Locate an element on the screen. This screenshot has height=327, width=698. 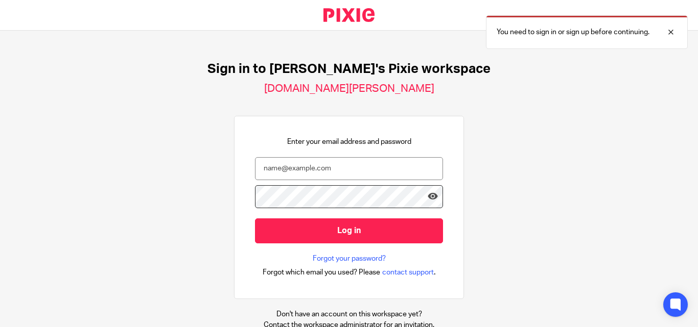
span: contact support is located at coordinates (408, 273).